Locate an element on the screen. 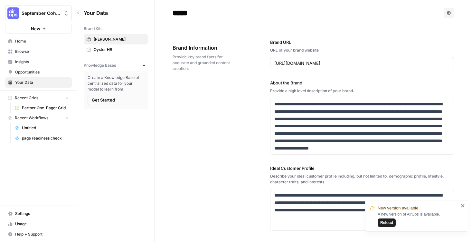 This screenshot has width=472, height=242. label: About the Brand is located at coordinates (362, 83).